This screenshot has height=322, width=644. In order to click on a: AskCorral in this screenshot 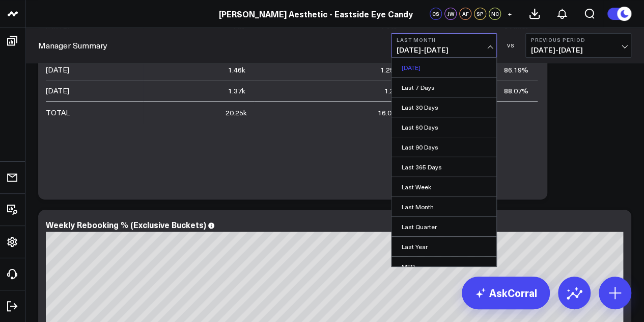, I will do `click(506, 293)`.